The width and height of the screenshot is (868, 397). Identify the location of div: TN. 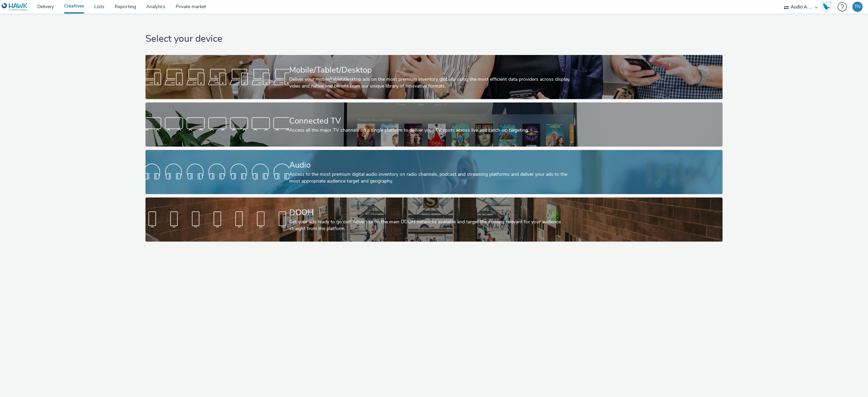
(857, 7).